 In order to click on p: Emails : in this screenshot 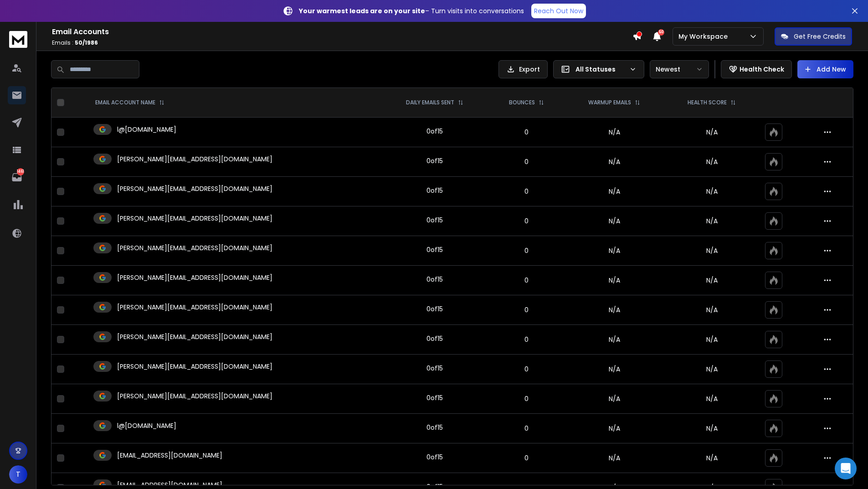, I will do `click(343, 43)`.